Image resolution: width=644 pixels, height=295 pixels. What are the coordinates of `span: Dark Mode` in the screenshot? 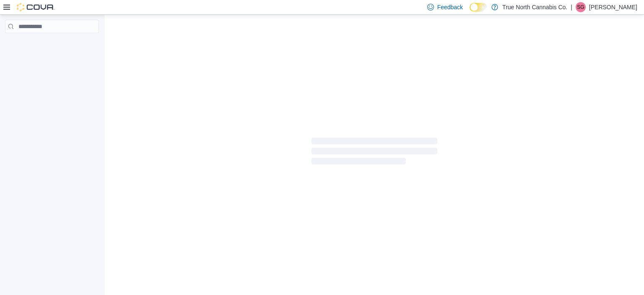 It's located at (469, 12).